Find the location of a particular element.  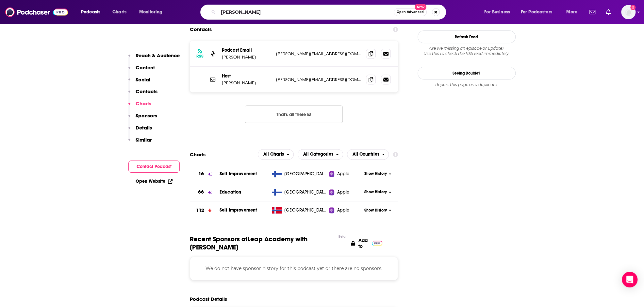

a: Add to is located at coordinates (367, 244).